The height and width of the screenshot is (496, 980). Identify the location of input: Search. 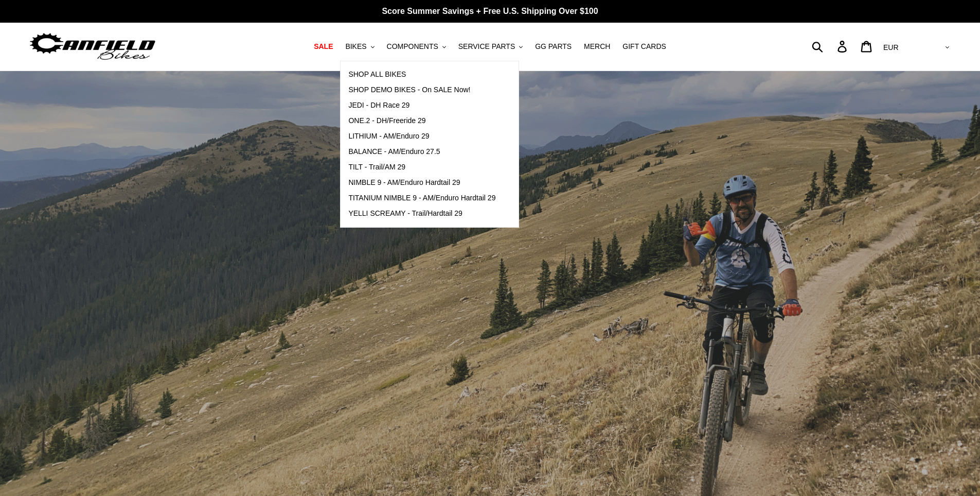
(830, 46).